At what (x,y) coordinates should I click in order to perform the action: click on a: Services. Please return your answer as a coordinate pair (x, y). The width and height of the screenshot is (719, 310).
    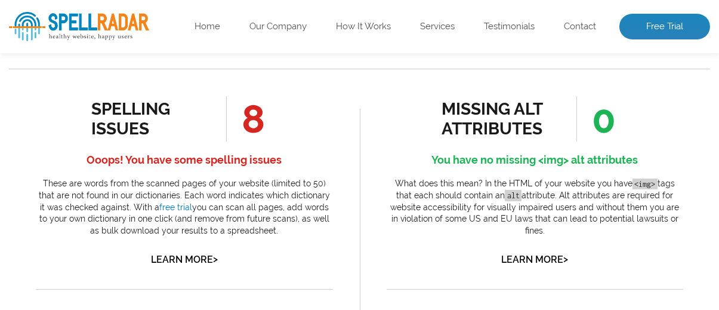
    Looking at the image, I should click on (438, 27).